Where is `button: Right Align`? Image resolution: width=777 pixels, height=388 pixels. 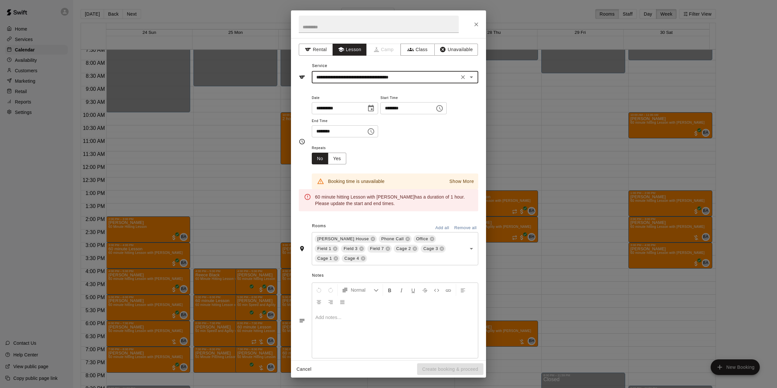
button: Right Align is located at coordinates (331, 301).